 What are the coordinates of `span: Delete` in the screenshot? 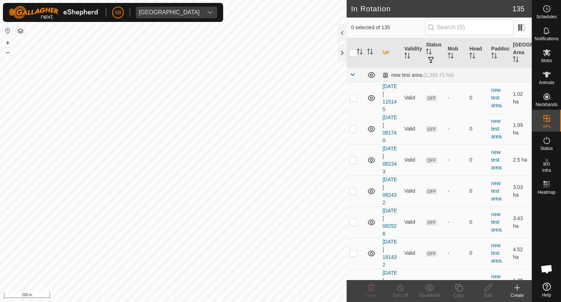 It's located at (371, 295).